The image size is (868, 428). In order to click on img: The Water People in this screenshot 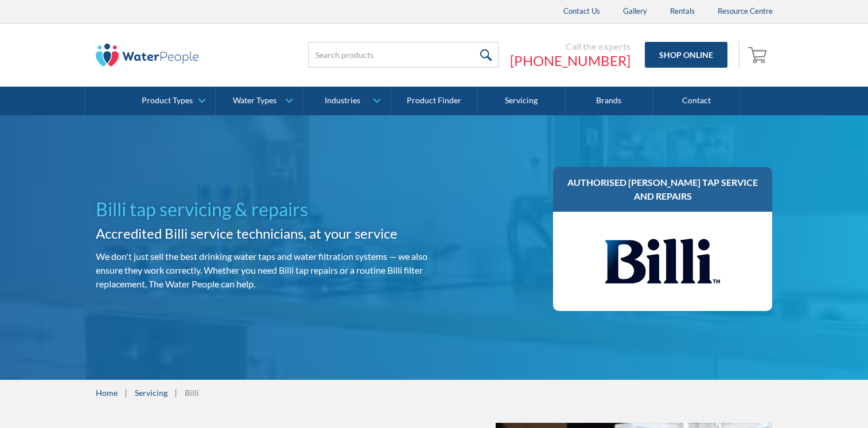, I will do `click(147, 55)`.